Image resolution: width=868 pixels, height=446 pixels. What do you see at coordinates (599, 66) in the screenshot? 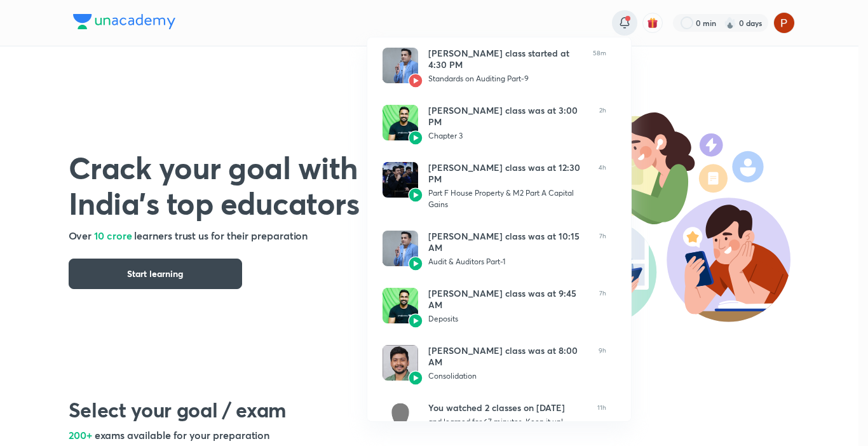
I see `span: 58m` at bounding box center [599, 66].